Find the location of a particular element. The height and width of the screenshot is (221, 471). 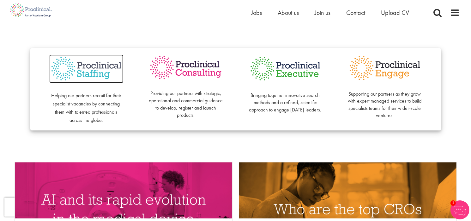

a: Upload CV is located at coordinates (395, 13).